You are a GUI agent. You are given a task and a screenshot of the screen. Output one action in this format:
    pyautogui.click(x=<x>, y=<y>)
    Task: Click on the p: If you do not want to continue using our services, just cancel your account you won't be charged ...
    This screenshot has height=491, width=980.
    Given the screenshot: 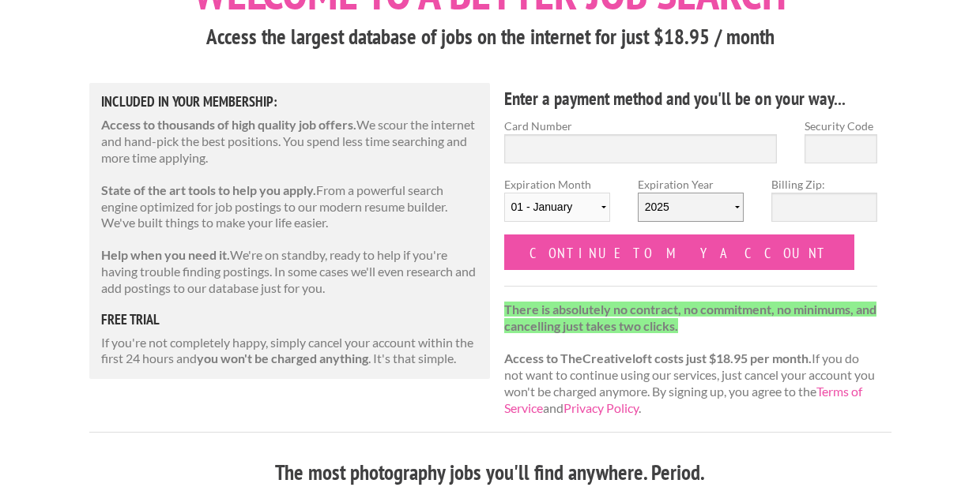 What is the action you would take?
    pyautogui.click(x=691, y=359)
    